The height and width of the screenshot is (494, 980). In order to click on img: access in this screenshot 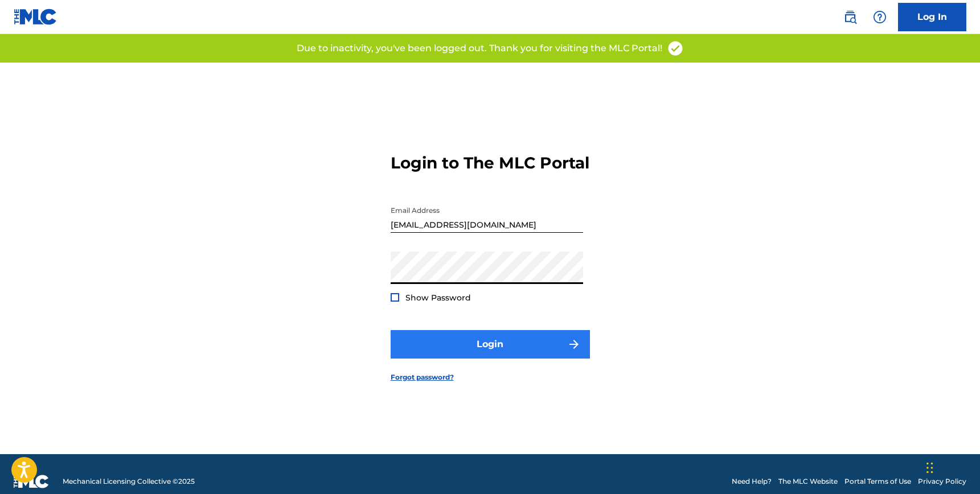, I will do `click(675, 48)`.